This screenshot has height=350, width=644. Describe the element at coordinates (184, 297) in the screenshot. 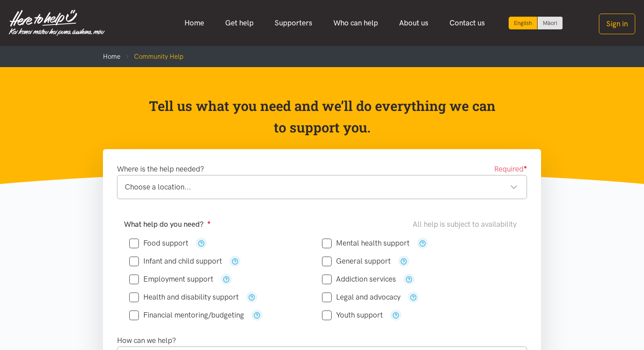

I see `label: Health and disability support` at that location.